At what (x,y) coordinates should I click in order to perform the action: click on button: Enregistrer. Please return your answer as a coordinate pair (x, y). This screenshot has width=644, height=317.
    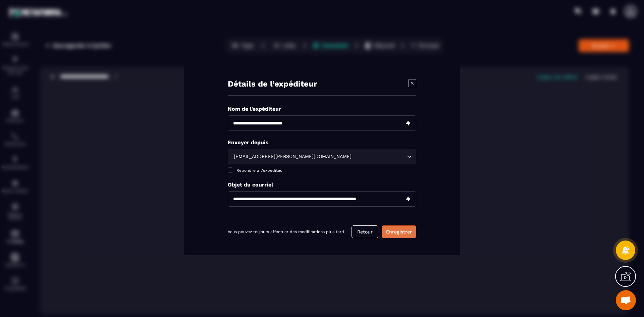
    Looking at the image, I should click on (399, 232).